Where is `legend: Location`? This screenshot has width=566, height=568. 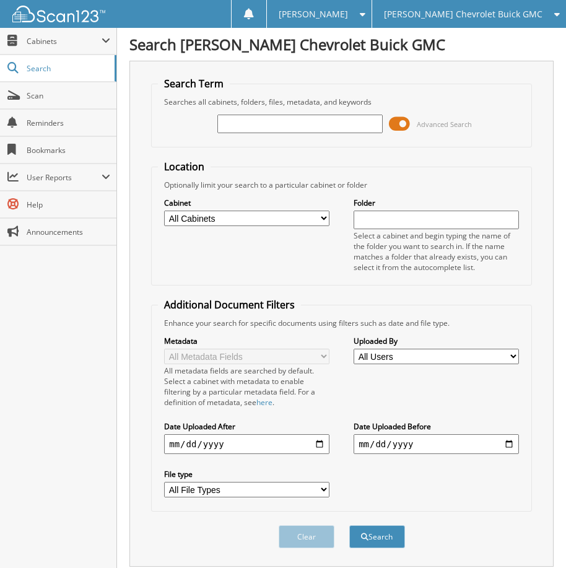 legend: Location is located at coordinates (184, 167).